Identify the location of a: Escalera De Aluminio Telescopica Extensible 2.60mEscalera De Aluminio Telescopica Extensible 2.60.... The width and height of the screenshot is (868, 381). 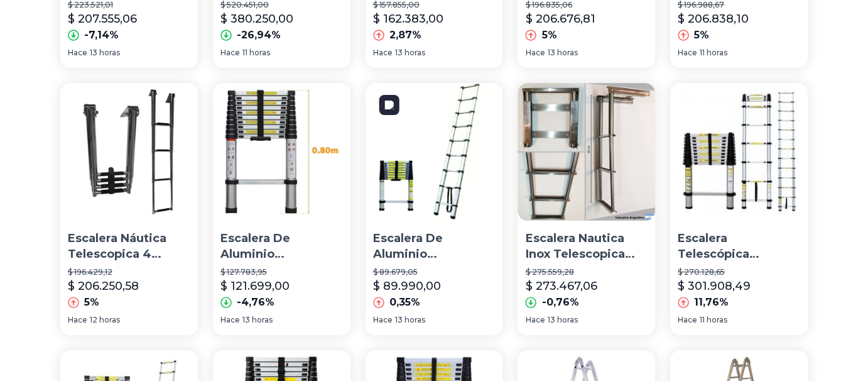
(434, 208).